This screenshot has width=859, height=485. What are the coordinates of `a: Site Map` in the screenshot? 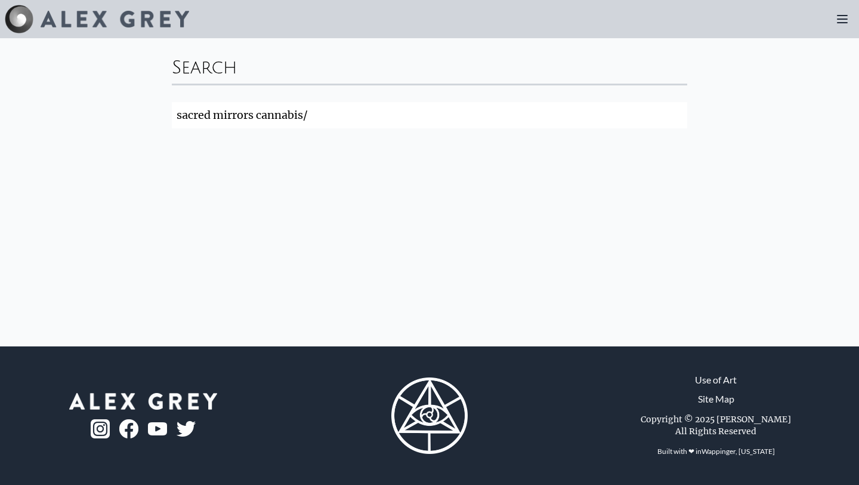 It's located at (716, 399).